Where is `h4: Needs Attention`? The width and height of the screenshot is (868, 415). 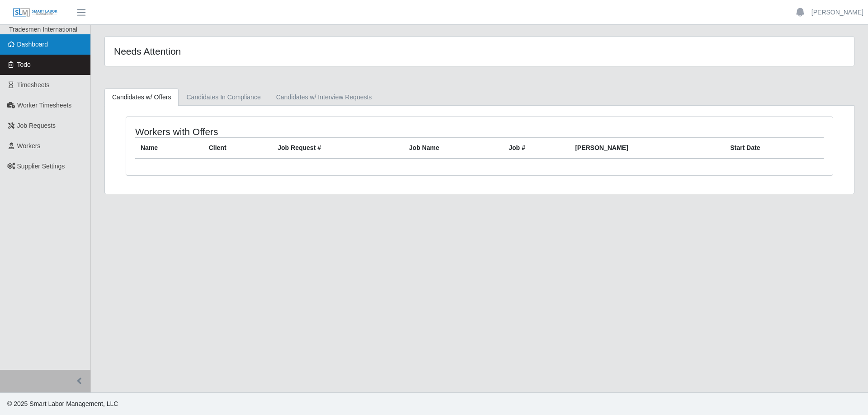 h4: Needs Attention is located at coordinates (262, 51).